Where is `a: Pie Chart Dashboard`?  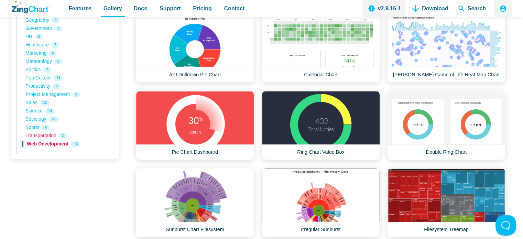
a: Pie Chart Dashboard is located at coordinates (195, 125).